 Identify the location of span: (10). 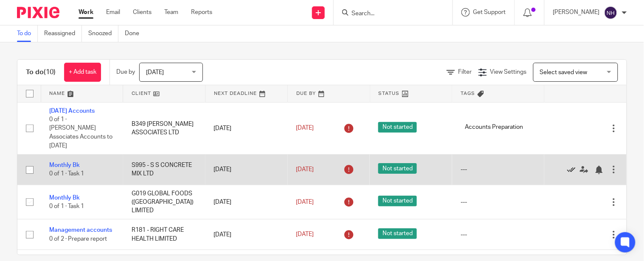
(49, 72).